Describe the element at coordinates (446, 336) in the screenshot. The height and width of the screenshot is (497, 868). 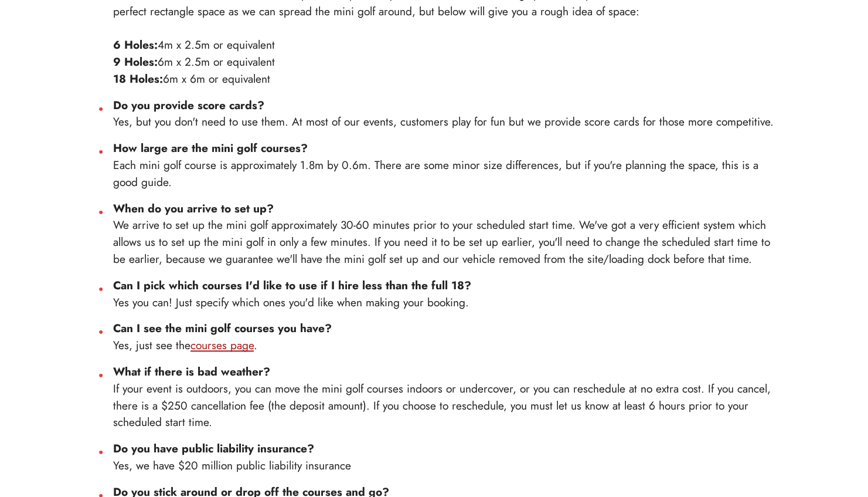
I see `li: Yes, just see the .` at that location.